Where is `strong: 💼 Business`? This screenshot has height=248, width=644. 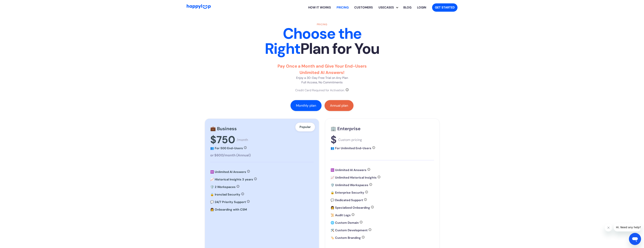
strong: 💼 Business is located at coordinates (224, 128).